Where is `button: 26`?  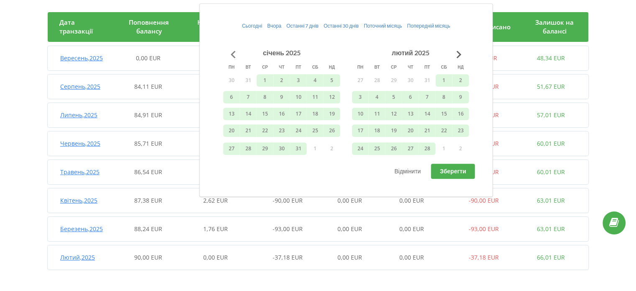 button: 26 is located at coordinates (394, 148).